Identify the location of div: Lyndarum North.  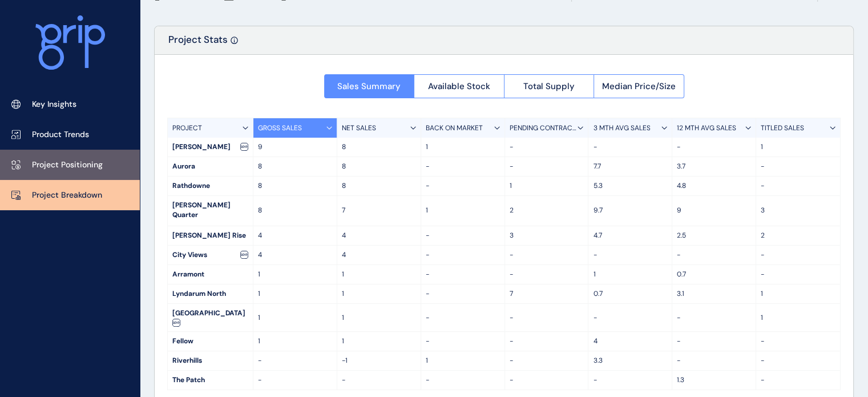
(210, 293).